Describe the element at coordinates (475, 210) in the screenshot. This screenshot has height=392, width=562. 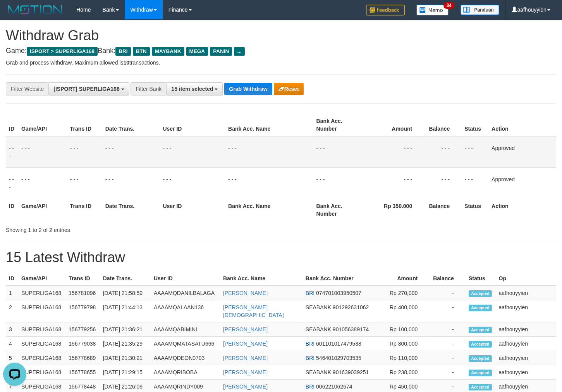
I see `th: Status` at that location.